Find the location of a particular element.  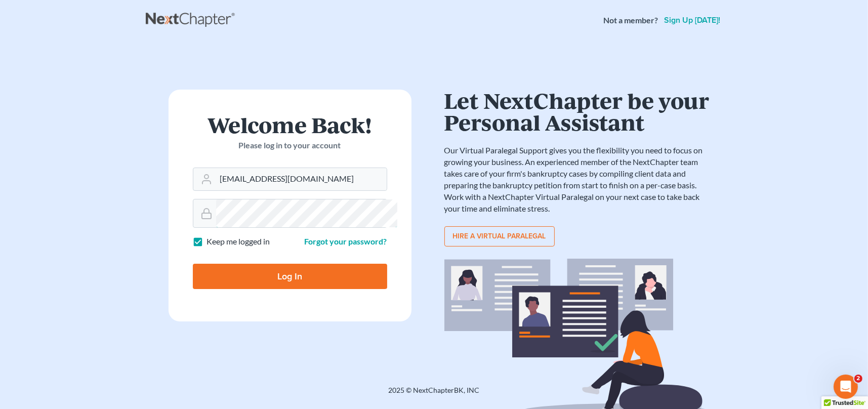

div: 2025 © NextChapterBK, INC is located at coordinates (434, 394).